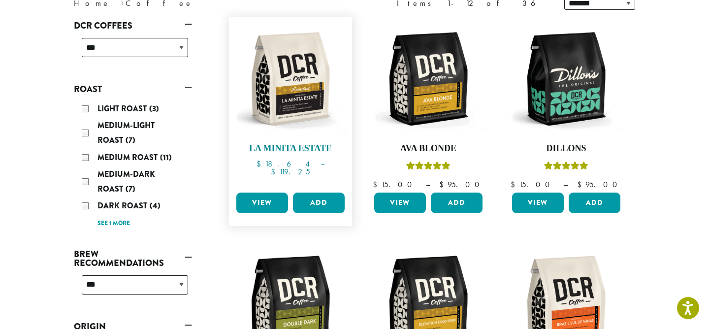 The width and height of the screenshot is (709, 329). I want to click on h4: La Minita Estate, so click(291, 149).